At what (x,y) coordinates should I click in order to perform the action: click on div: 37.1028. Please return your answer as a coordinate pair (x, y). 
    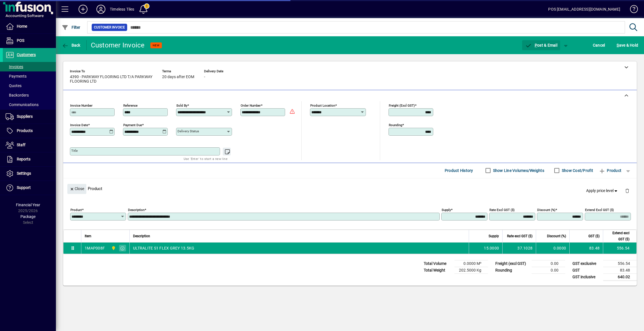
    Looking at the image, I should click on (519, 248).